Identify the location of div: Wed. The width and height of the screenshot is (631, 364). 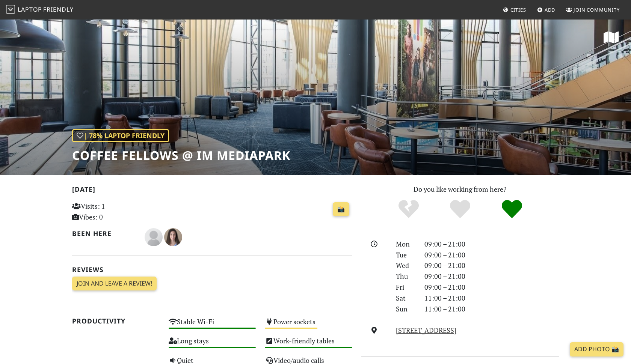
(406, 266).